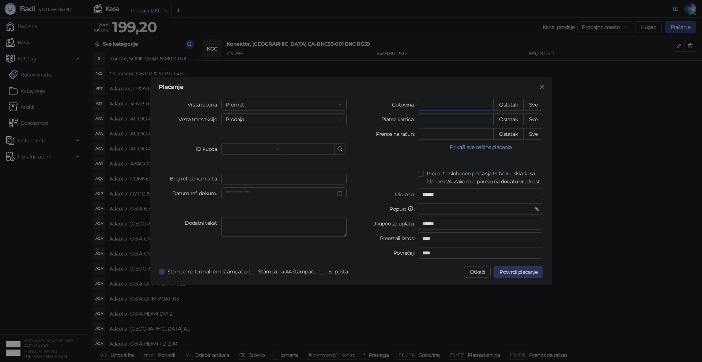 Image resolution: width=702 pixels, height=362 pixels. Describe the element at coordinates (204, 105) in the screenshot. I see `label: Vrsta računa` at that location.